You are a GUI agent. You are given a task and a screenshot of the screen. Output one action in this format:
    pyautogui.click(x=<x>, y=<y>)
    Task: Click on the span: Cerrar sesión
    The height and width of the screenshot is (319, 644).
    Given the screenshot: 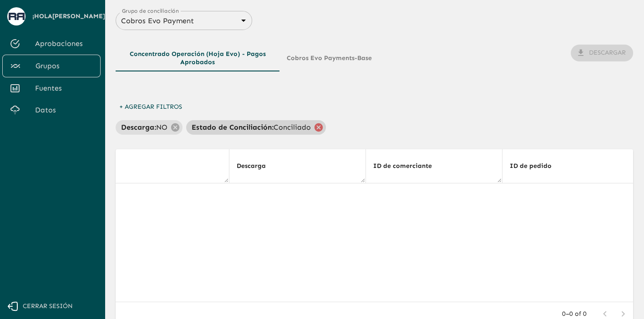 What is the action you would take?
    pyautogui.click(x=48, y=306)
    